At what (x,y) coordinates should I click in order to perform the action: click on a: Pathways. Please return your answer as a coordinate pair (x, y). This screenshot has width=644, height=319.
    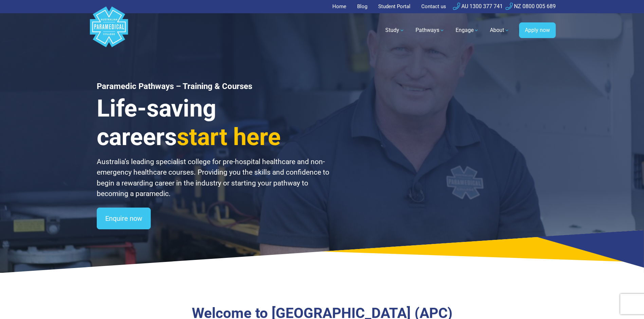
    Looking at the image, I should click on (430, 30).